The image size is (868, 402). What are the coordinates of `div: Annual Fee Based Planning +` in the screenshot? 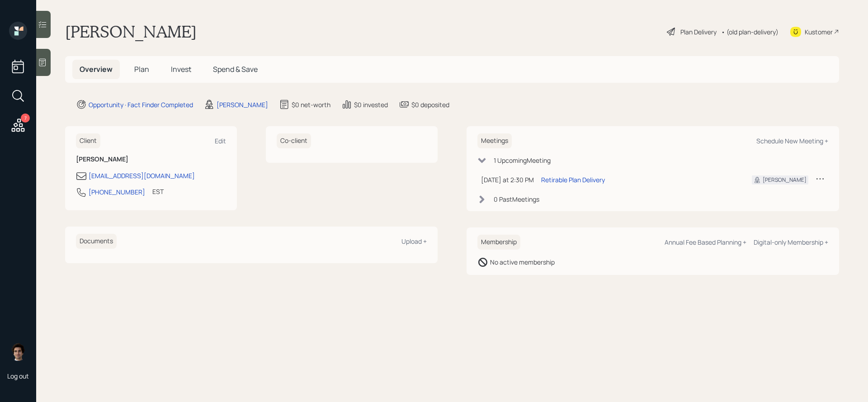 It's located at (705, 242).